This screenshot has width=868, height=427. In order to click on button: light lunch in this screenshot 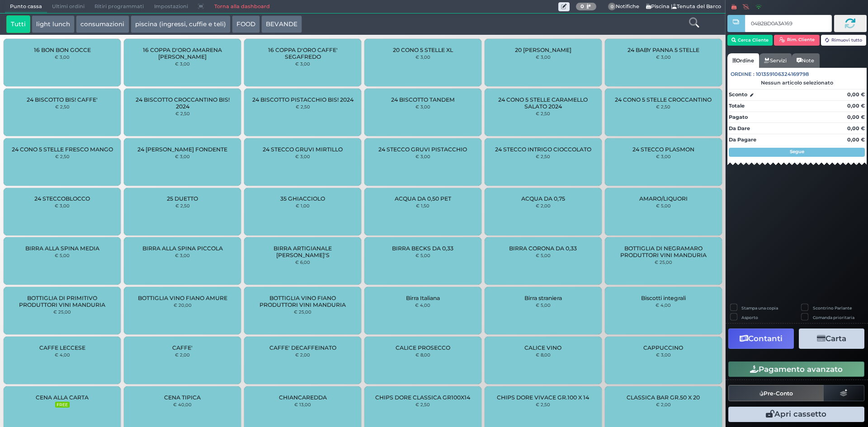, I will do `click(53, 25)`.